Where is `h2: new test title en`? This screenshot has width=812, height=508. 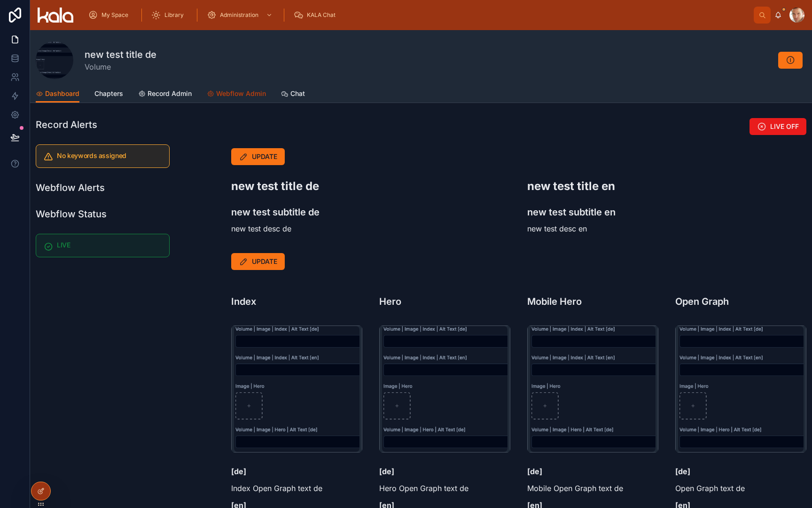 h2: new test title en is located at coordinates (667, 186).